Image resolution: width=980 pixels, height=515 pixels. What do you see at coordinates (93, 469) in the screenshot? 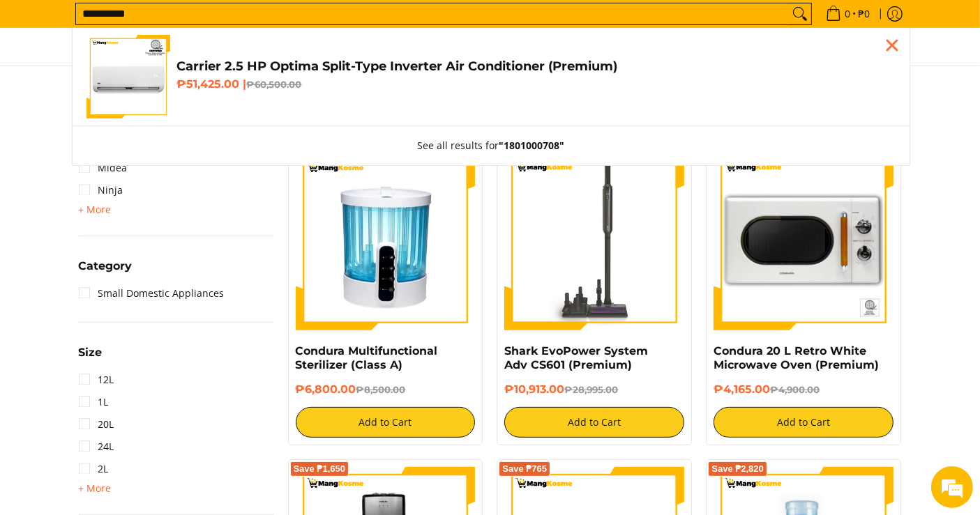
I see `a: 2L` at bounding box center [93, 469].